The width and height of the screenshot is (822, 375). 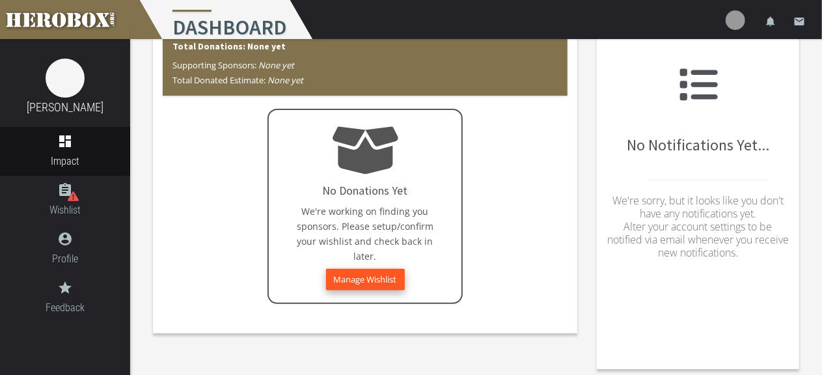 I want to click on img: image, so click(x=65, y=78).